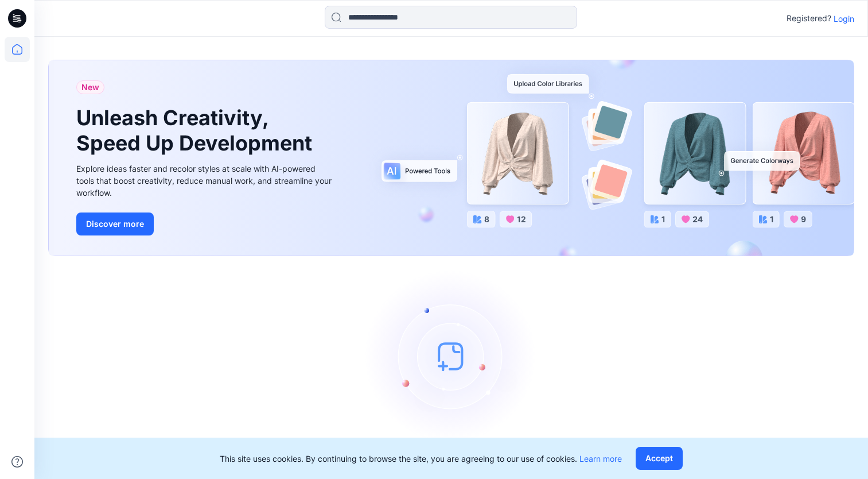 The height and width of the screenshot is (479, 868). I want to click on h1: Unleash Creativity, Speed Up Development, so click(197, 131).